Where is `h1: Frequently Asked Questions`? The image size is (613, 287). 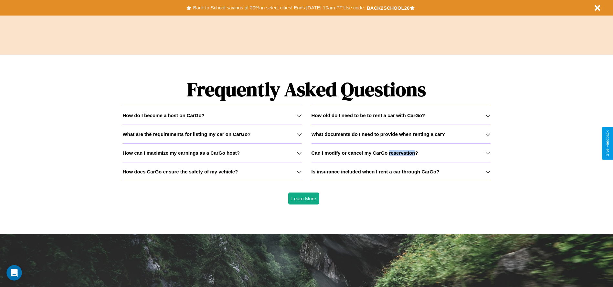
h1: Frequently Asked Questions is located at coordinates (306, 89).